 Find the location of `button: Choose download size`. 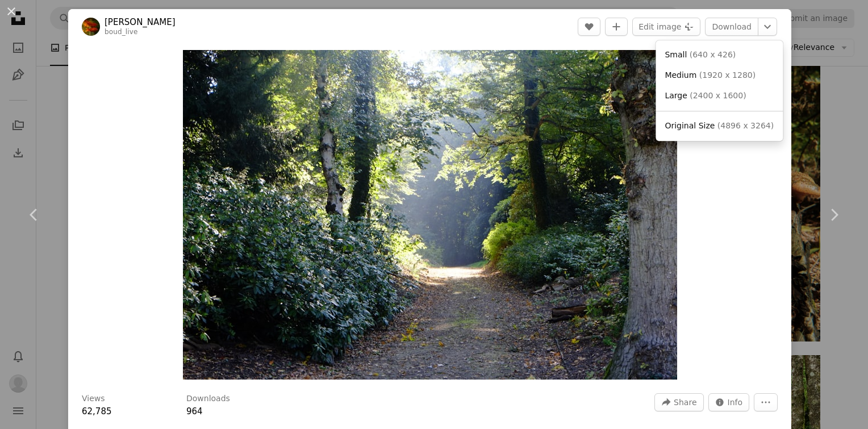

button: Choose download size is located at coordinates (768, 26).